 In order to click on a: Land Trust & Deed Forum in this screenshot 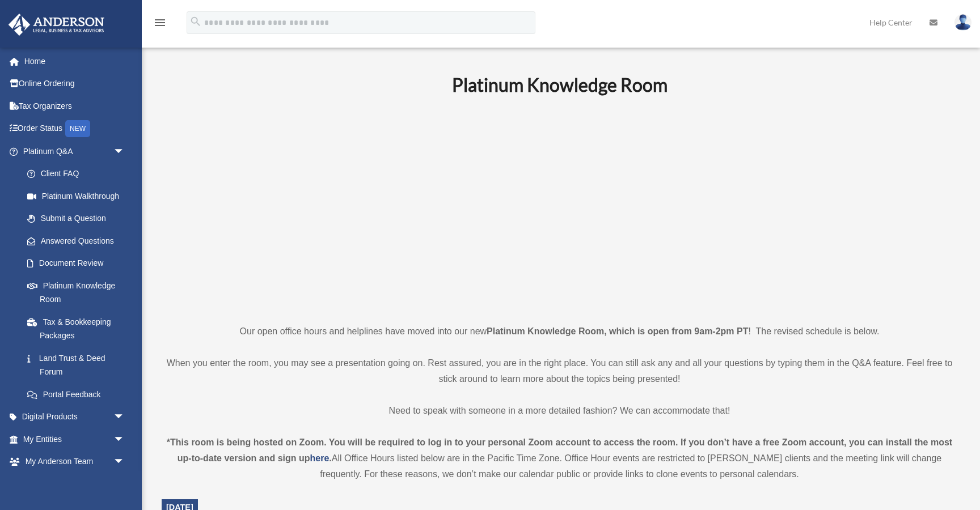, I will do `click(79, 365)`.